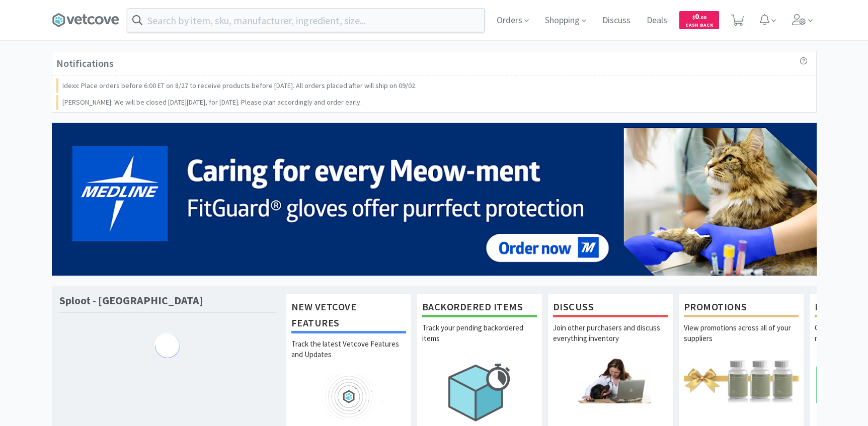 The image size is (868, 426). What do you see at coordinates (616, 20) in the screenshot?
I see `a: Discuss` at bounding box center [616, 20].